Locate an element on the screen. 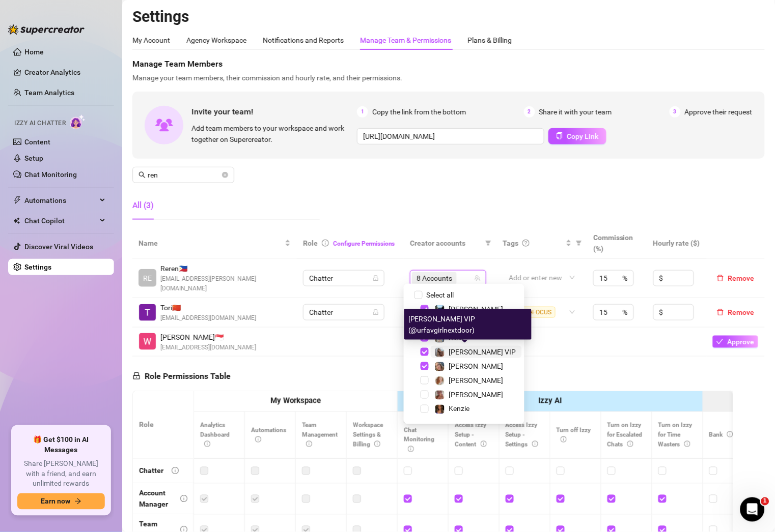 The width and height of the screenshot is (775, 532). div: Plans & Billing is located at coordinates (489, 40).